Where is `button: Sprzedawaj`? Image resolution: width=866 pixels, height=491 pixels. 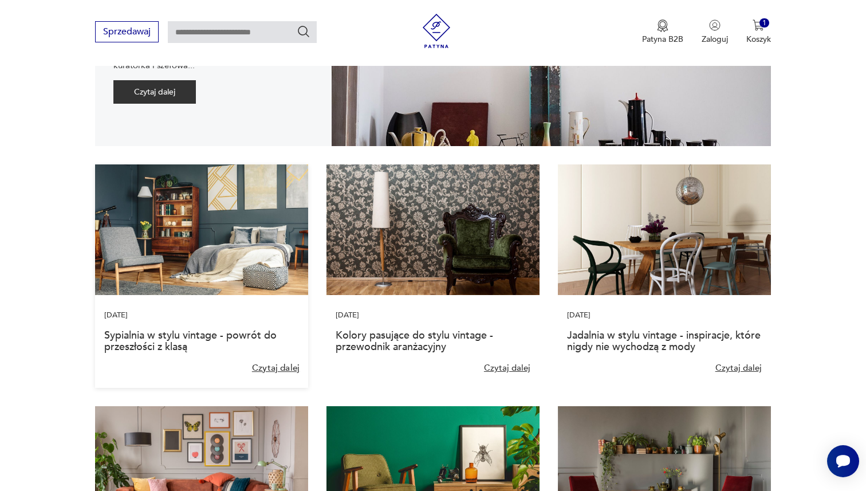
button: Sprzedawaj is located at coordinates (127, 32).